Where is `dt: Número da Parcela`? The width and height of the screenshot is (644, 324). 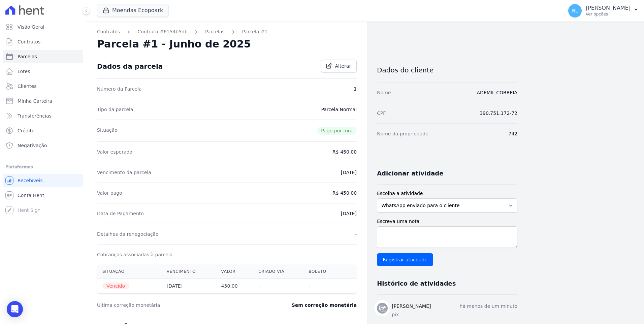
dt: Número da Parcela is located at coordinates (119, 89).